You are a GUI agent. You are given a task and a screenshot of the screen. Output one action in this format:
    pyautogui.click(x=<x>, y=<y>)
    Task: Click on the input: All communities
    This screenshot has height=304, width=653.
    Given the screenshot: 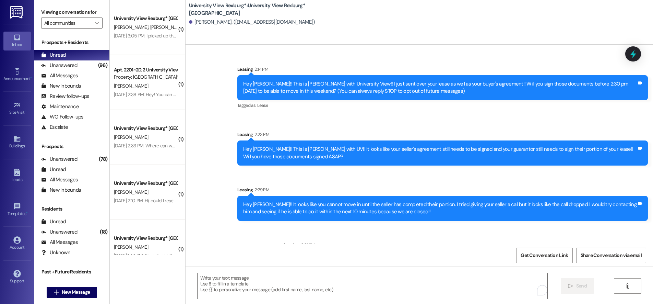 What is the action you would take?
    pyautogui.click(x=68, y=23)
    